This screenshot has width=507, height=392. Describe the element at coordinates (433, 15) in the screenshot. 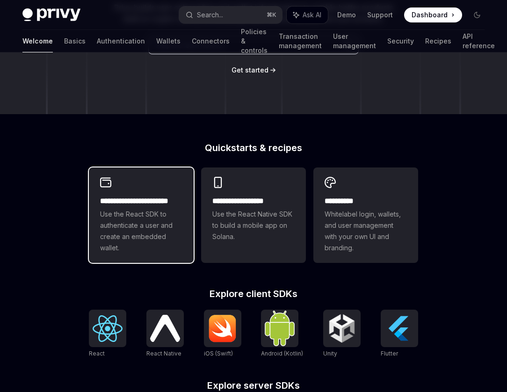

I see `a: Dashboard` at that location.